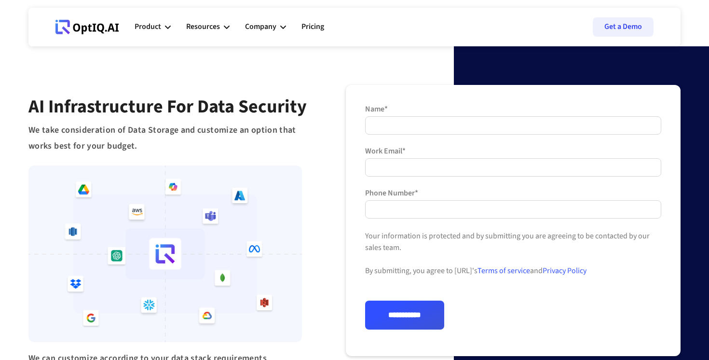 This screenshot has height=360, width=709. Describe the element at coordinates (513, 151) in the screenshot. I see `label: Work Email*` at that location.